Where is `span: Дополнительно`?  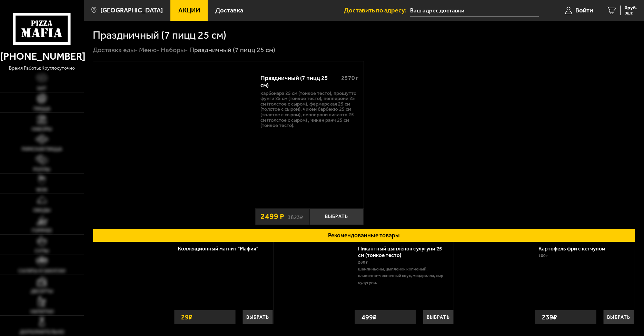 span: Дополнительно is located at coordinates (42, 332).